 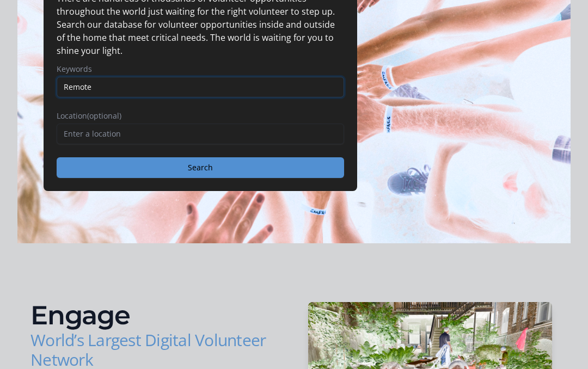 I want to click on label: Keywords, so click(x=200, y=69).